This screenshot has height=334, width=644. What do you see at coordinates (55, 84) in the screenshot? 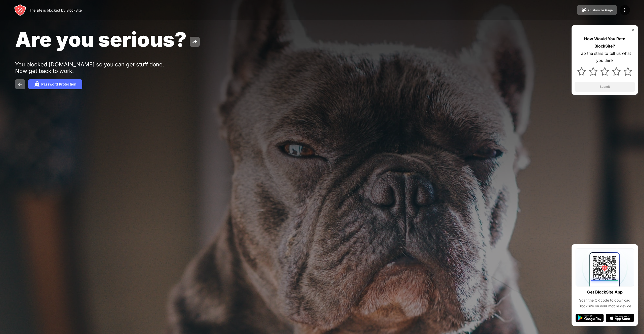
I see `button: Password Protection` at bounding box center [55, 84].